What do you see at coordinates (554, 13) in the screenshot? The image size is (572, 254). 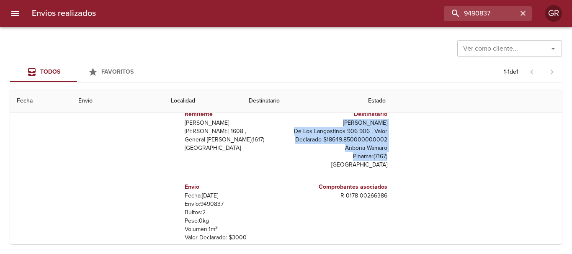 I see `div: Abrir información de usuario` at bounding box center [554, 13].